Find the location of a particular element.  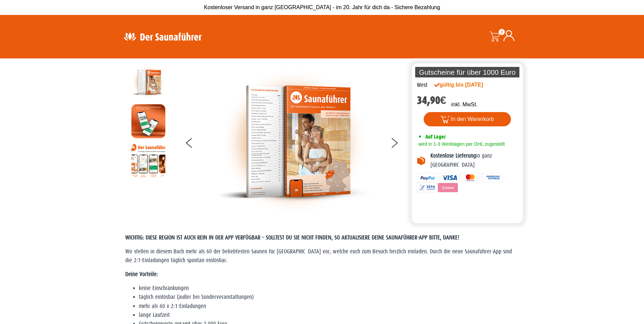

b: Kostenlose Lieferung is located at coordinates (453, 156).